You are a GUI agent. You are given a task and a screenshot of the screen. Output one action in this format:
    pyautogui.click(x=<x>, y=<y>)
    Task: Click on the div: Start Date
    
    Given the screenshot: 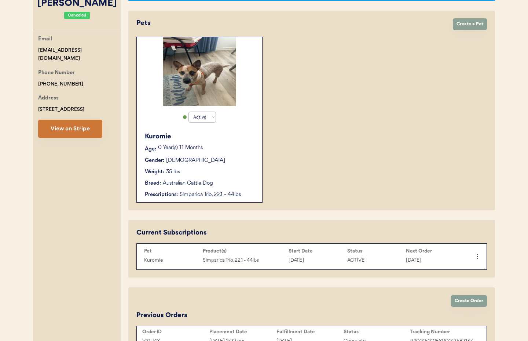 What is the action you would take?
    pyautogui.click(x=316, y=251)
    